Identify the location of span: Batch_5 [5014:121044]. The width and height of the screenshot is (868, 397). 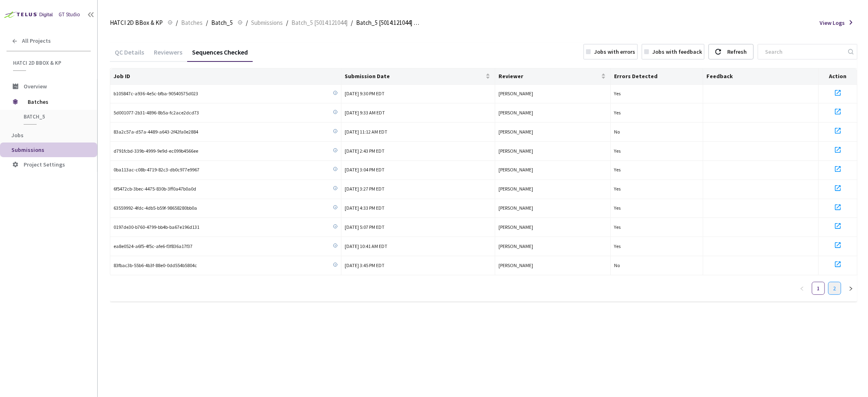
(320, 23).